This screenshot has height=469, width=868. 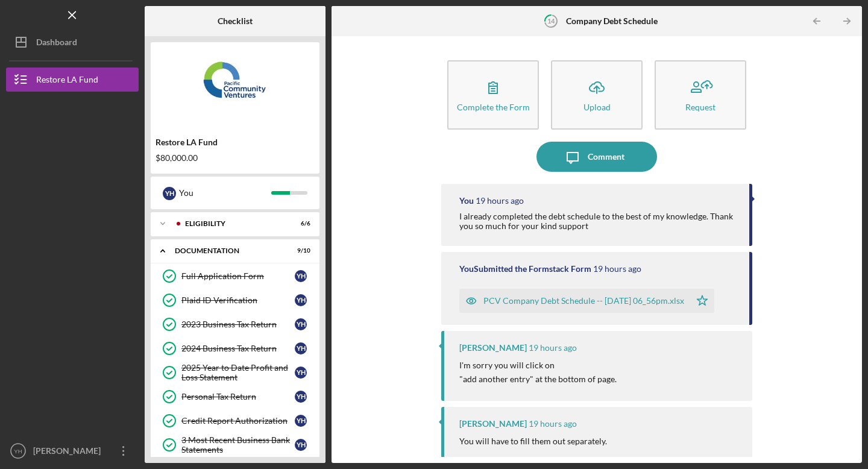 I want to click on div: $80,000.00, so click(x=235, y=158).